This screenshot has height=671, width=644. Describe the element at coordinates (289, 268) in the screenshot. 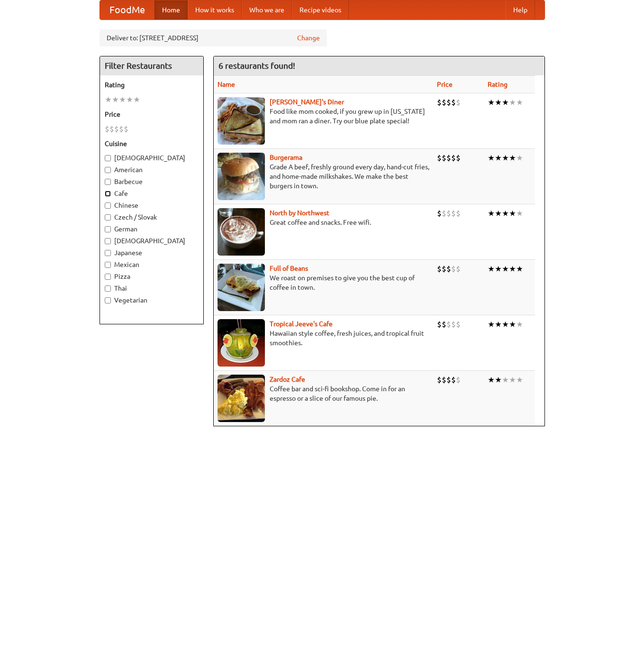

I see `a: Full of Beans` at that location.